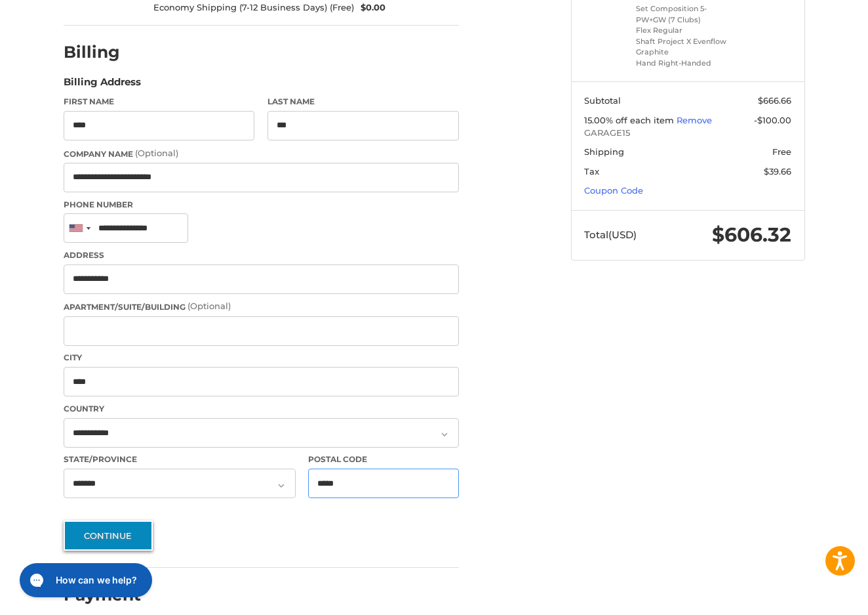 The width and height of the screenshot is (868, 615). What do you see at coordinates (782, 152) in the screenshot?
I see `span: Free` at bounding box center [782, 152].